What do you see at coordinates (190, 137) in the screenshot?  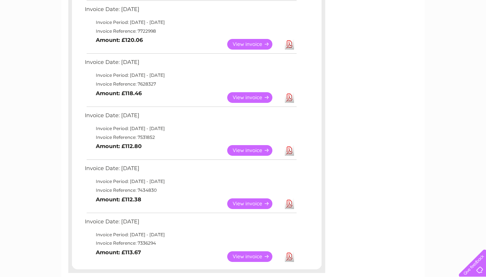 I see `td: Invoice Reference: 7531852` at bounding box center [190, 137].